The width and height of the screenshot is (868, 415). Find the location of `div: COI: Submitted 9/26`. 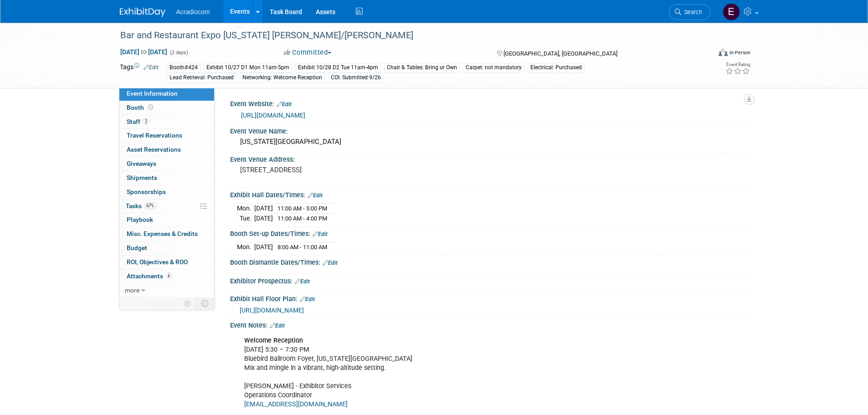

div: COI: Submitted 9/26 is located at coordinates (356, 77).